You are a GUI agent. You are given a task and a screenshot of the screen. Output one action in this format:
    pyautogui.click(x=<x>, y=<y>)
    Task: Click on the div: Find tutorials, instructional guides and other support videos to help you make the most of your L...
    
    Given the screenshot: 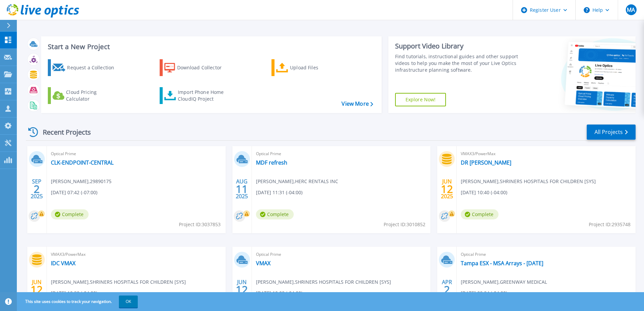 What is the action you would take?
    pyautogui.click(x=458, y=63)
    